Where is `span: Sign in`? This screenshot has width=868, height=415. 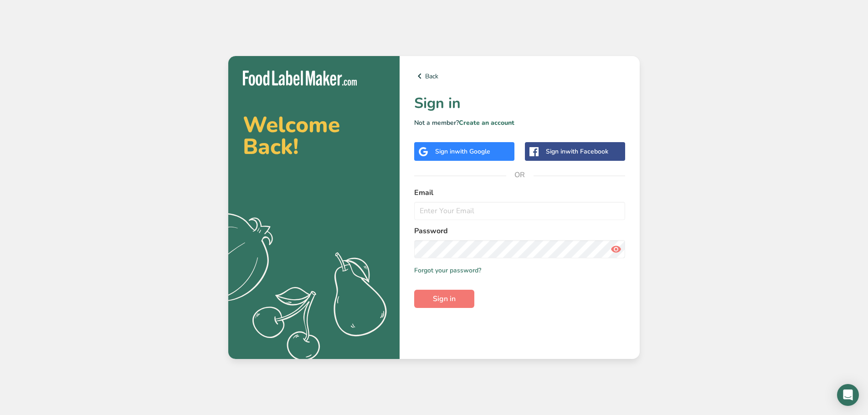
span: Sign in is located at coordinates (444, 299).